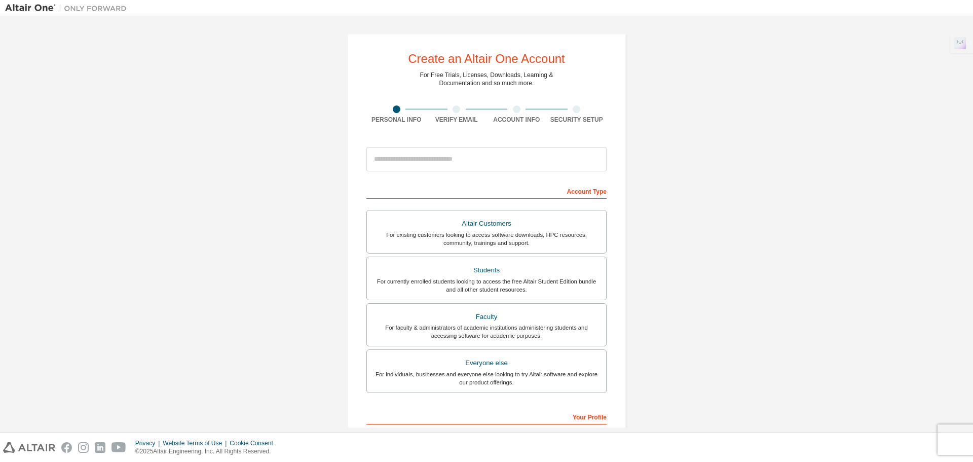 The width and height of the screenshot is (973, 462). What do you see at coordinates (66, 447) in the screenshot?
I see `img: facebook.svg` at bounding box center [66, 447].